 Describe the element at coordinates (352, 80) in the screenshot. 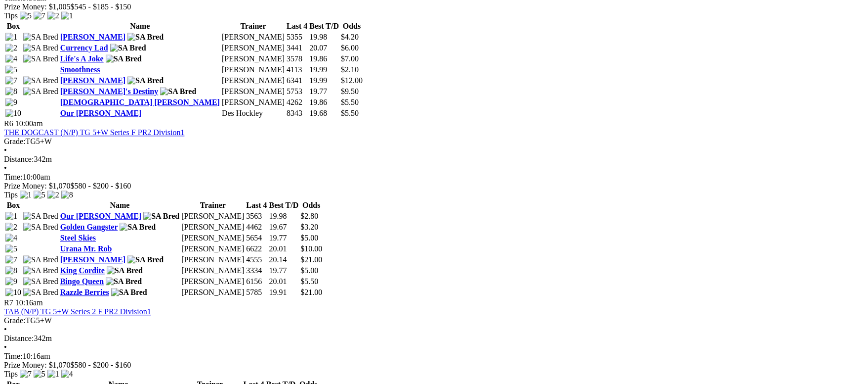

I see `span: $12.00` at that location.